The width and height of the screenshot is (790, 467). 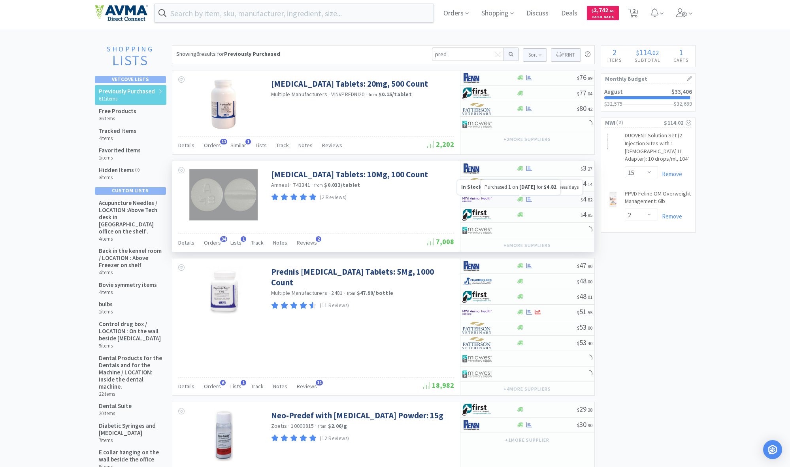 What do you see at coordinates (527, 139) in the screenshot?
I see `button: +2more suppliers` at bounding box center [527, 139].